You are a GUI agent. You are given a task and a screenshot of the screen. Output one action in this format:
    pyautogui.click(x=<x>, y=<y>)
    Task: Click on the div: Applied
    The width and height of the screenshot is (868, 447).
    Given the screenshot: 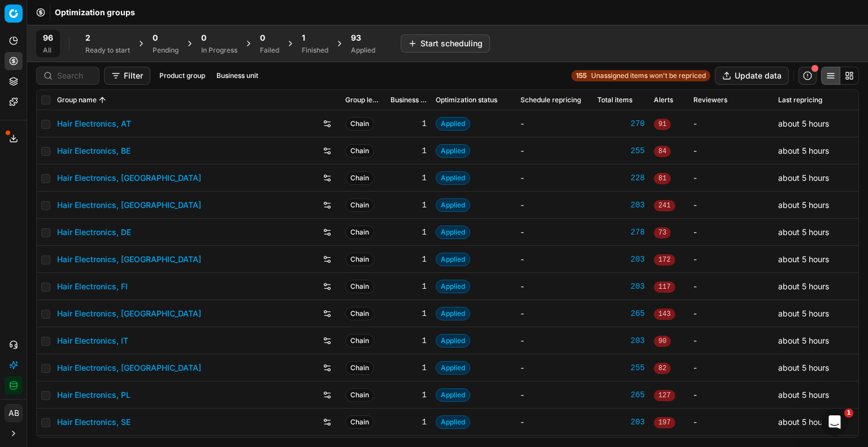 What is the action you would take?
    pyautogui.click(x=363, y=51)
    